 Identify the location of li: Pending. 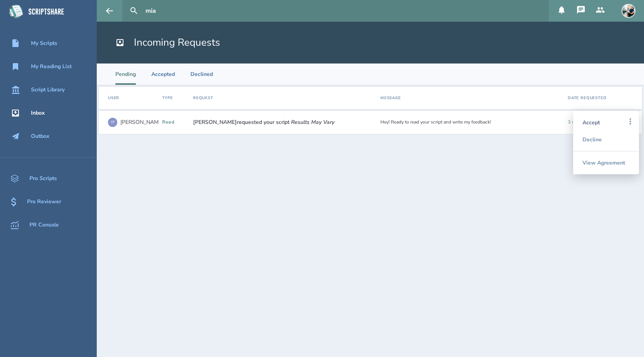
(125, 74).